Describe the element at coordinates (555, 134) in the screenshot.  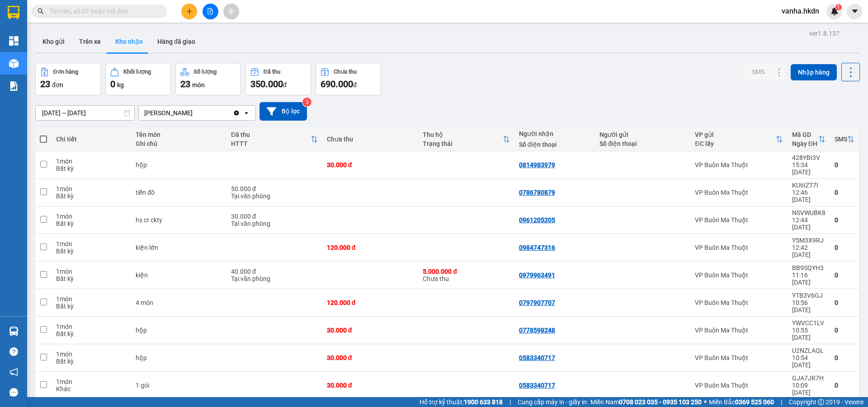
I see `div: Người nhận` at that location.